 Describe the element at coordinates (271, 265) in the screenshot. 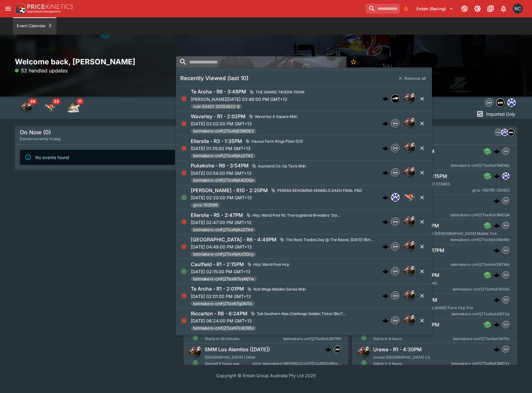

I see `span: Hkjc World Pool Hcp` at that location.